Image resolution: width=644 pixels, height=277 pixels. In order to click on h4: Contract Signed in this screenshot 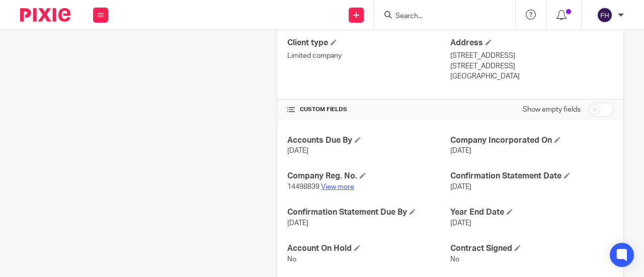, I will do `click(532, 248)`.